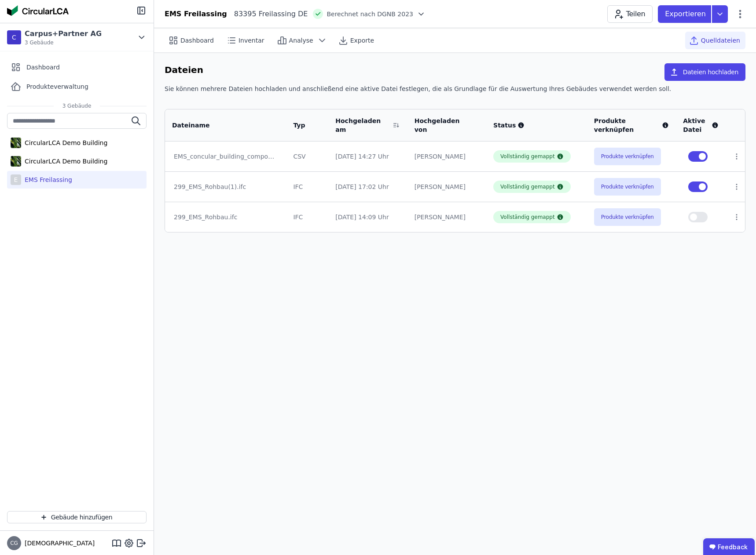  Describe the element at coordinates (441, 126) in the screenshot. I see `div: Hochgeladen von` at that location.